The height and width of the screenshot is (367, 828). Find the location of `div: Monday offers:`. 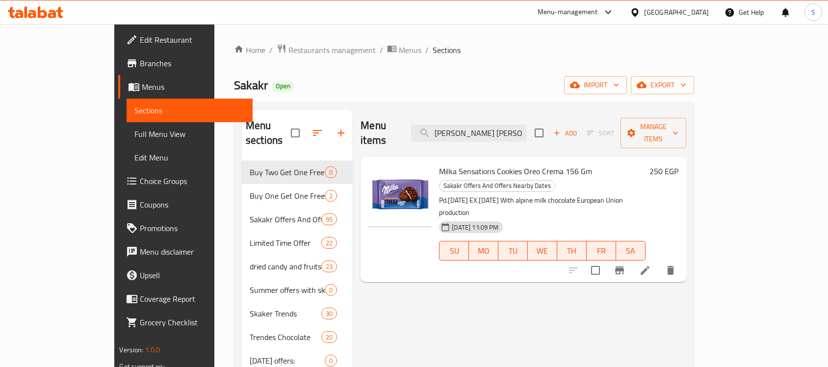

div: Monday offers: is located at coordinates (287, 361).